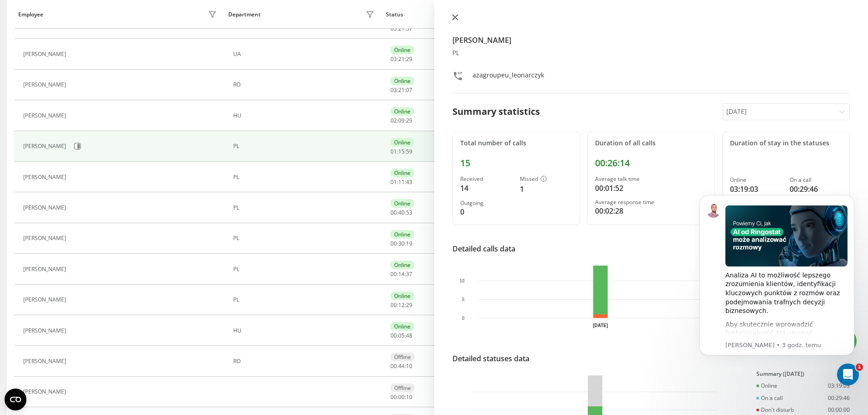 This screenshot has height=415, width=868. What do you see at coordinates (410, 365) in the screenshot?
I see `span: 10` at bounding box center [410, 365].